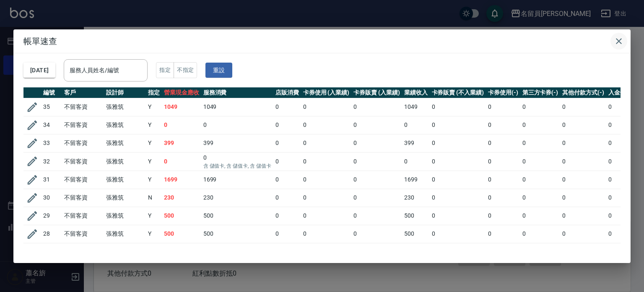  What do you see at coordinates (237, 93) in the screenshot?
I see `th: 服務消費` at bounding box center [237, 93].